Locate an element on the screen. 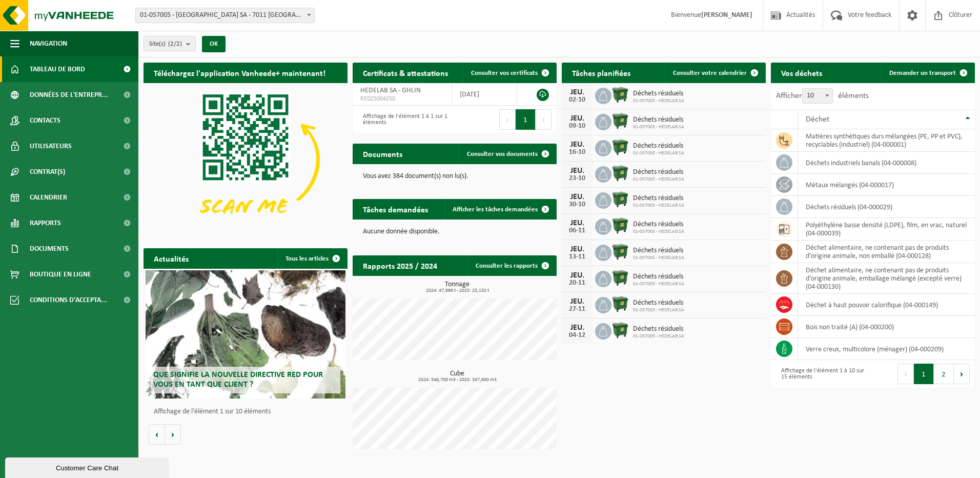 The height and width of the screenshot is (478, 980). p: Vous avez 384 document(s) non lu(s). is located at coordinates (454, 176).